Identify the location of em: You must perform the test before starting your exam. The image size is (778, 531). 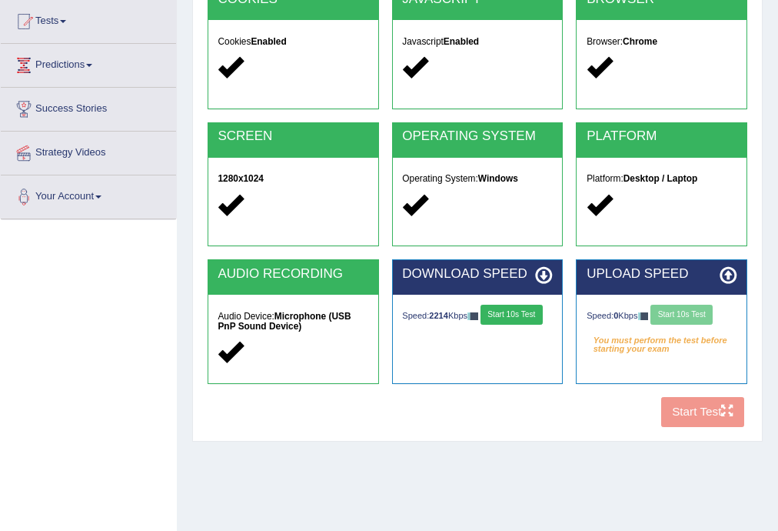
(662, 341).